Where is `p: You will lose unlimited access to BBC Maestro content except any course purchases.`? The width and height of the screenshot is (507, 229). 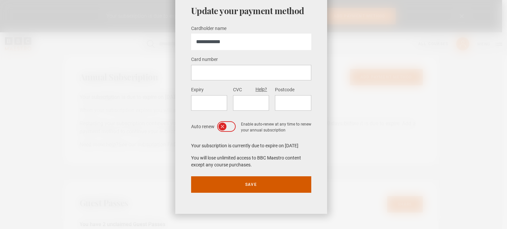 p: You will lose unlimited access to BBC Maestro content except any course purchases. is located at coordinates (251, 162).